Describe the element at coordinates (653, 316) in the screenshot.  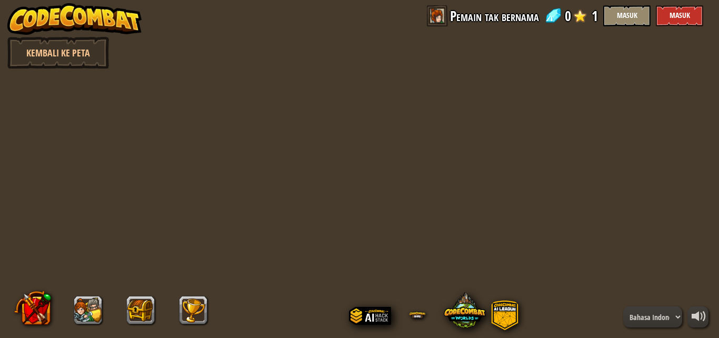
I see `select: Languages` at that location.